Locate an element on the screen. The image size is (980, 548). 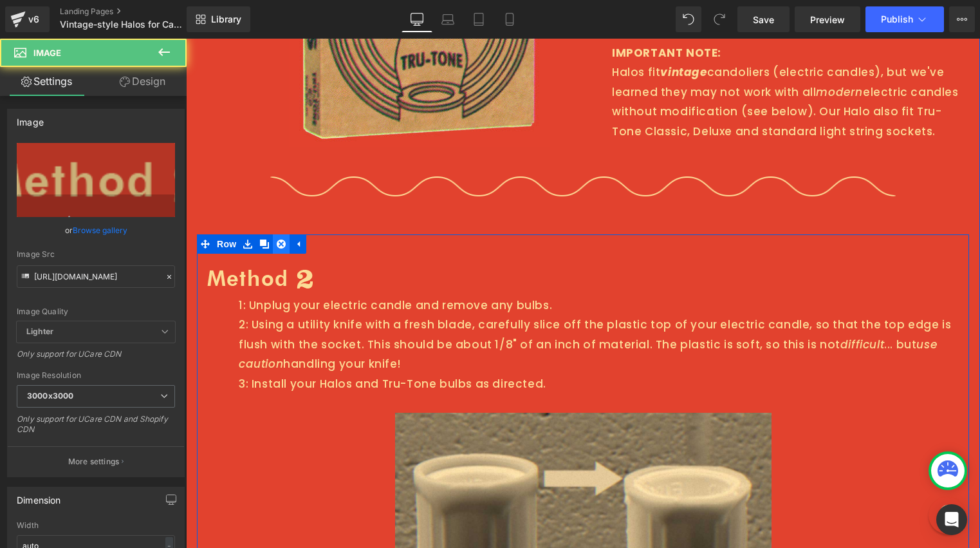
span: Image is located at coordinates (47, 53).